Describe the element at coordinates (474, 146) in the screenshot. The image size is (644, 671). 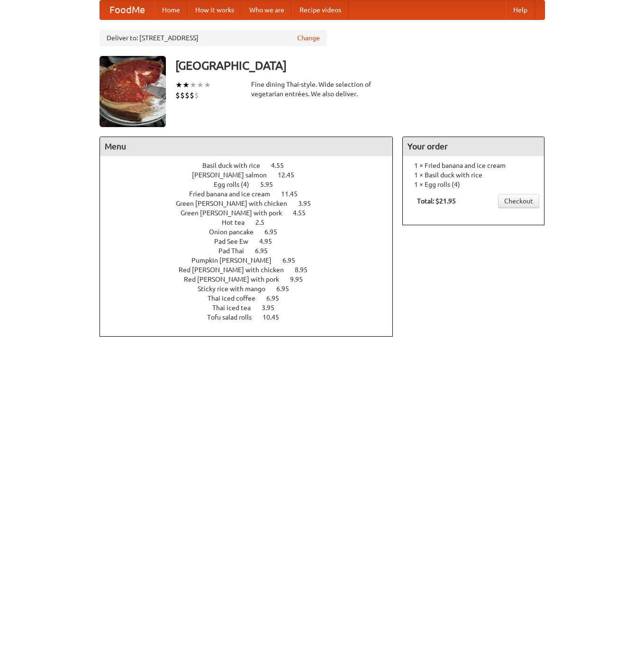
I see `h4: Your order` at that location.